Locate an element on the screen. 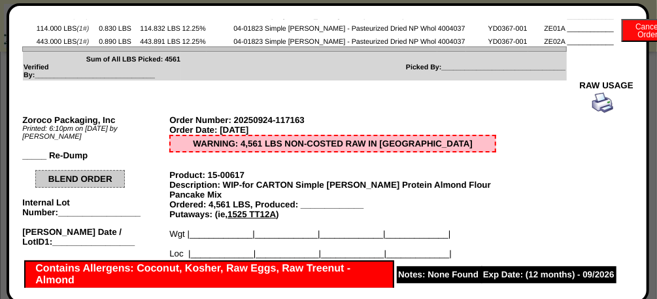  td: Sum of All LBS Picked: 4561 is located at coordinates (102, 65).